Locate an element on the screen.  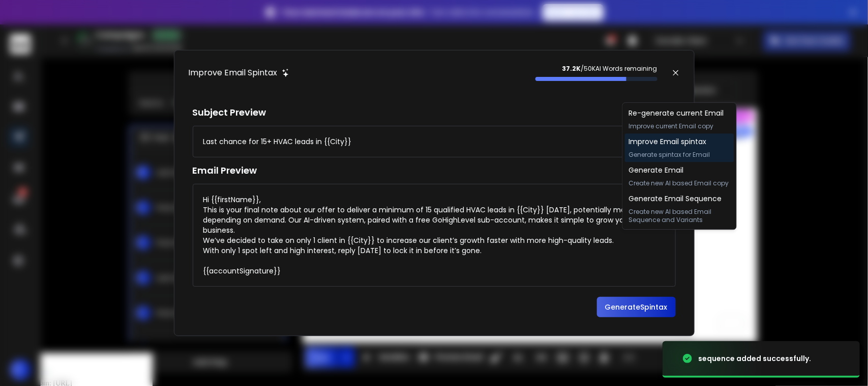
strong: 37.2K is located at coordinates (572, 68).